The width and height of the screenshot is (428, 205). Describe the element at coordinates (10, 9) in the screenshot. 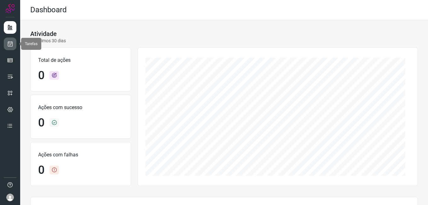

I see `img: Logo` at that location.